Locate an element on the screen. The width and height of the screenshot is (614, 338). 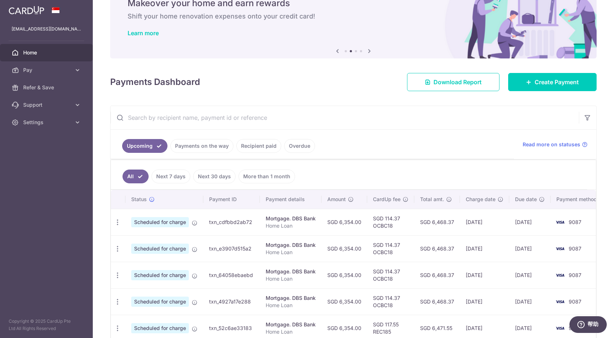
a: Upcoming is located at coordinates (145, 146).